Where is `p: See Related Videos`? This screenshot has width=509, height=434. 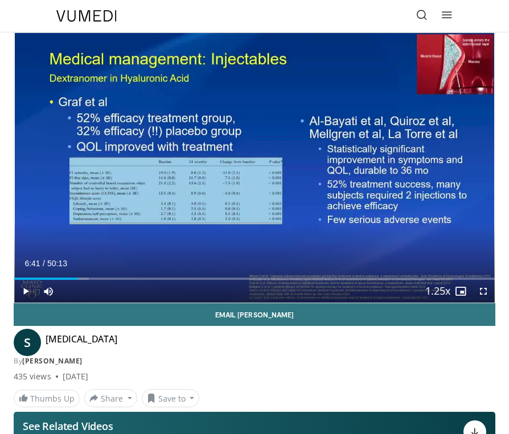
p: See Related Videos is located at coordinates (93, 426).